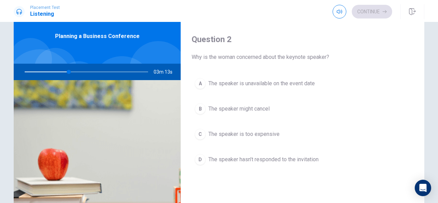 Image resolution: width=438 pixels, height=203 pixels. What do you see at coordinates (166, 72) in the screenshot?
I see `span: 03m 13s` at bounding box center [166, 72].